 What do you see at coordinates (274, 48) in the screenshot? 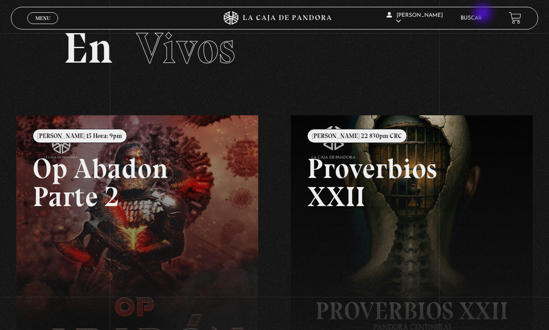
I see `h2: En` at bounding box center [274, 48].